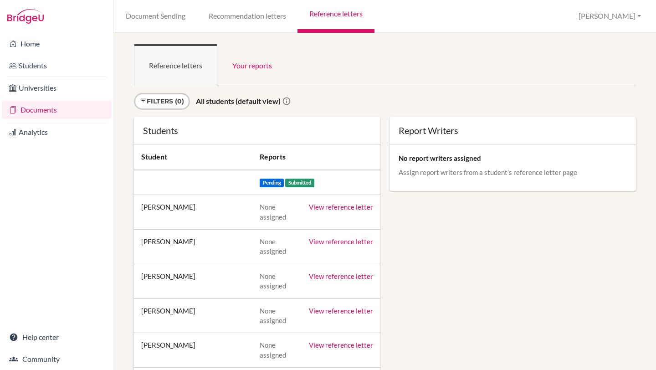  I want to click on p: No report writers assigned, so click(513, 158).